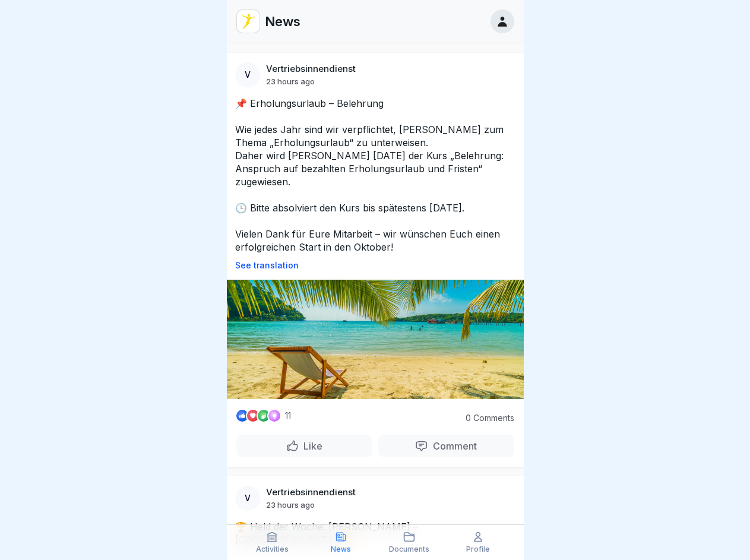 Image resolution: width=750 pixels, height=560 pixels. I want to click on p: See translation, so click(375, 265).